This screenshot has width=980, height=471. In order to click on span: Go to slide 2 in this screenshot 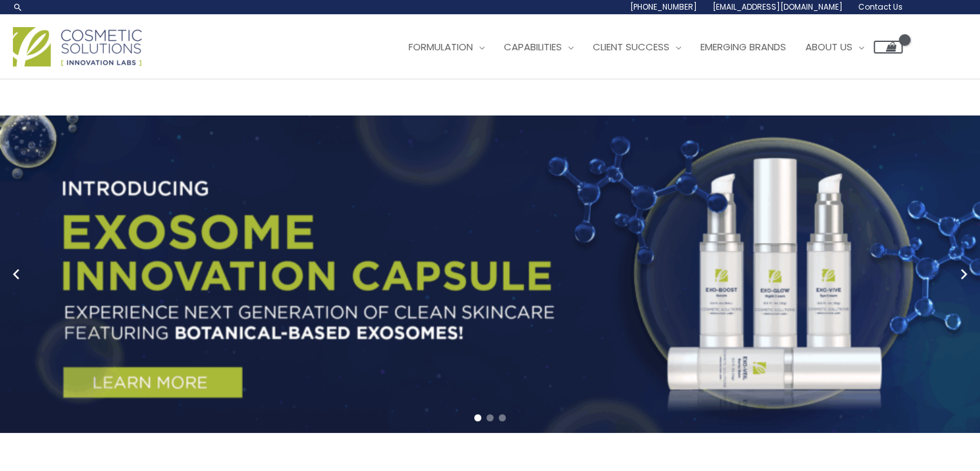, I will do `click(490, 417)`.